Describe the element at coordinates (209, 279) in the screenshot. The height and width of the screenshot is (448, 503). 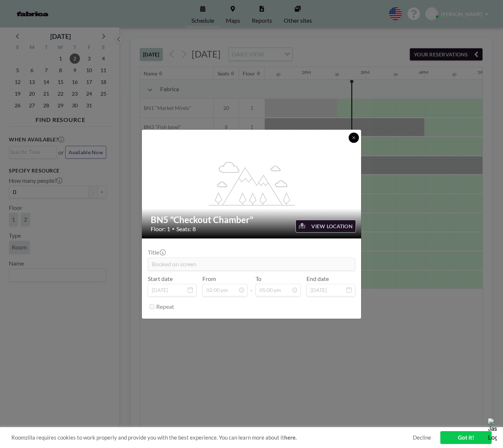
I see `label: From` at that location.